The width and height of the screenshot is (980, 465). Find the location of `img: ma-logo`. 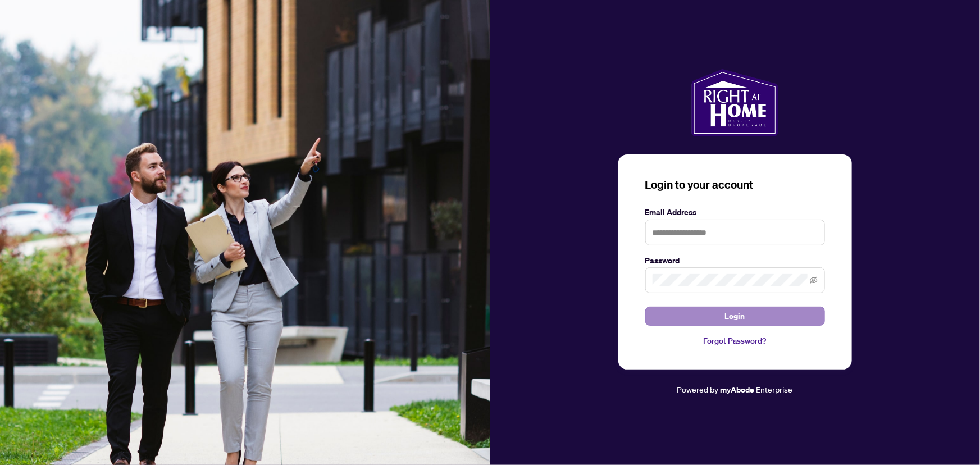

img: ma-logo is located at coordinates (735, 102).